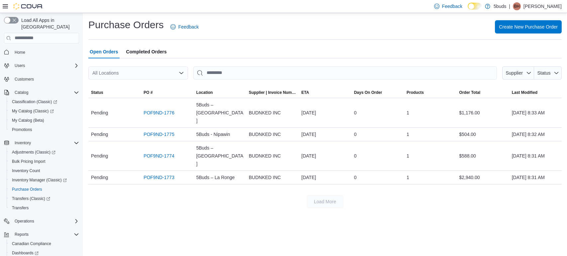 The width and height of the screenshot is (567, 256). What do you see at coordinates (28, 121) in the screenshot?
I see `a: My Catalog (Beta)` at bounding box center [28, 121].